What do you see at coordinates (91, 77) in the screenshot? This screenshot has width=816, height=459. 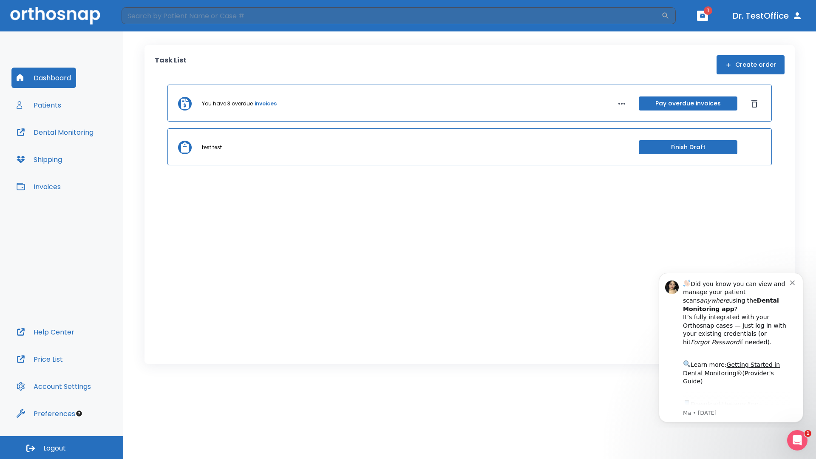 I see `div: Message content` at bounding box center [91, 77].